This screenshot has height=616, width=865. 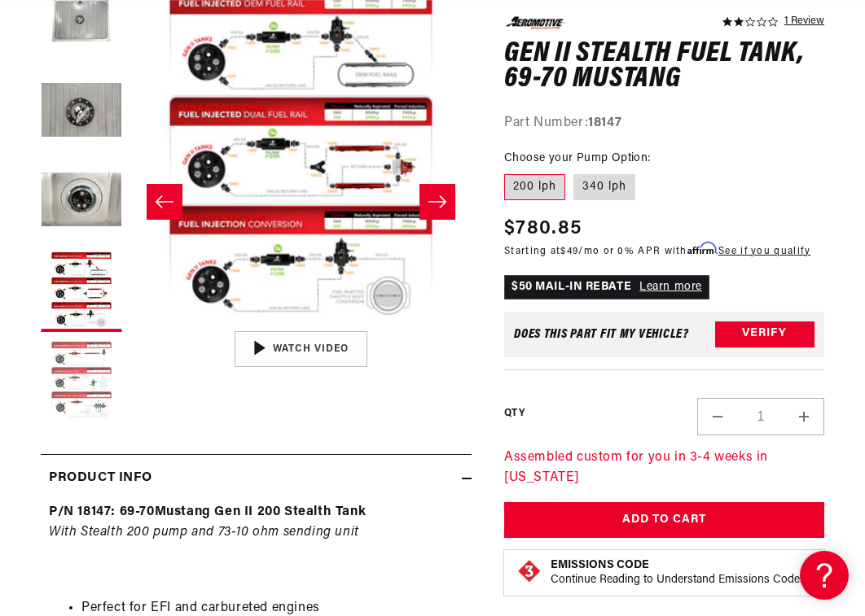 I want to click on div: Does This part fit My vehicle?, so click(x=601, y=333).